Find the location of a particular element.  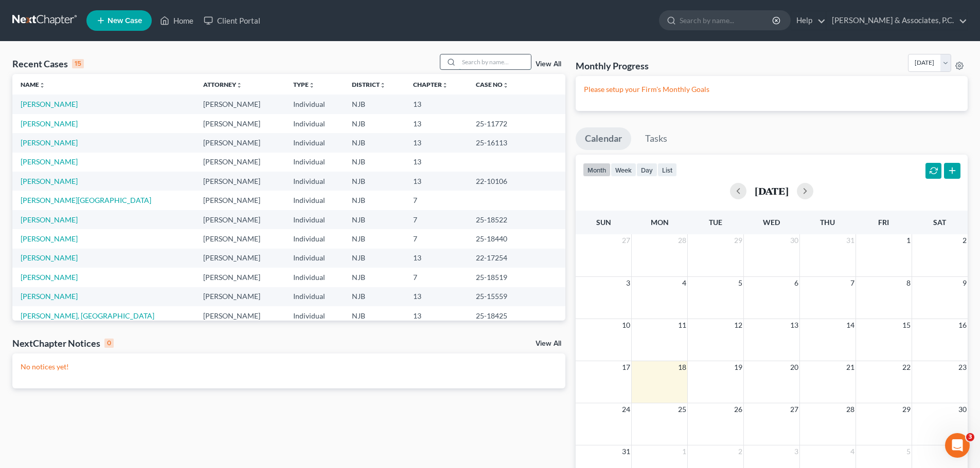

span: 19 is located at coordinates (738, 368).